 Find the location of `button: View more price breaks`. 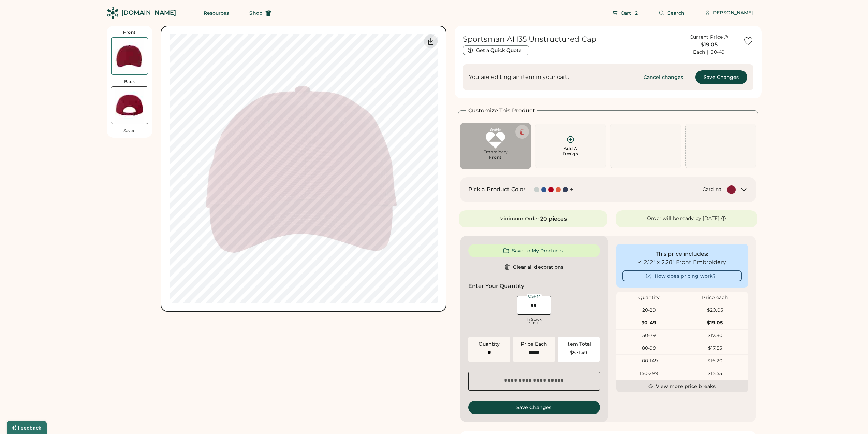

button: View more price breaks is located at coordinates (683, 386).